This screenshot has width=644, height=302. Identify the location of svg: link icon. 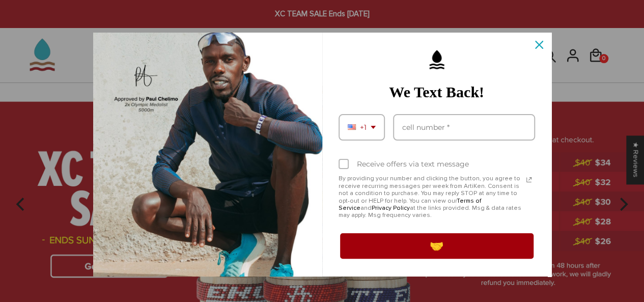
(529, 180).